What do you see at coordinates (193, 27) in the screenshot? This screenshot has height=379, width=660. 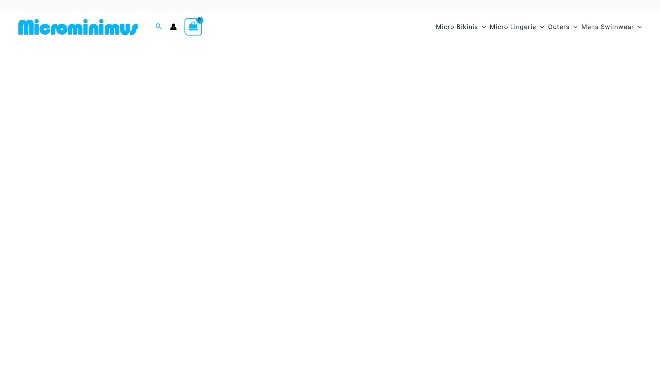 I see `a: View Shopping Cart, empty` at bounding box center [193, 27].